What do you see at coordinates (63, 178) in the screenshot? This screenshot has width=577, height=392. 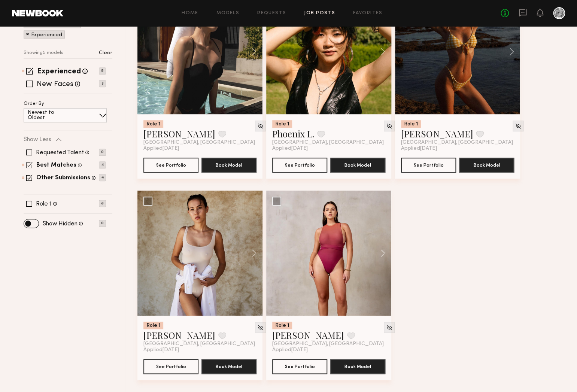 I see `label: Other Submissions` at bounding box center [63, 178].